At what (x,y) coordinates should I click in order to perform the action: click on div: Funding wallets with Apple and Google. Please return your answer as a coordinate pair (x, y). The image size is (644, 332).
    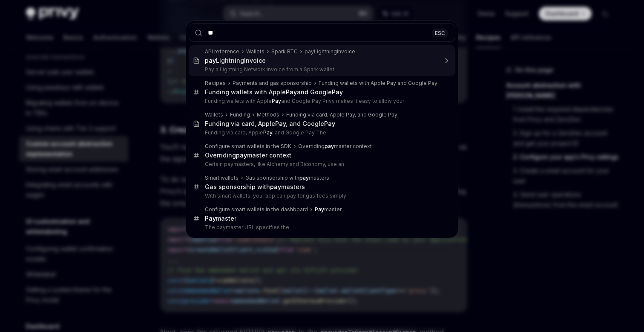
    Looking at the image, I should click on (274, 92).